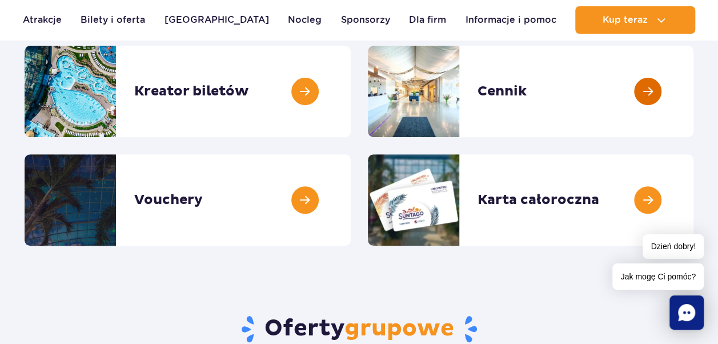 The height and width of the screenshot is (344, 718). Describe the element at coordinates (624, 20) in the screenshot. I see `span: Kup teraz` at that location.